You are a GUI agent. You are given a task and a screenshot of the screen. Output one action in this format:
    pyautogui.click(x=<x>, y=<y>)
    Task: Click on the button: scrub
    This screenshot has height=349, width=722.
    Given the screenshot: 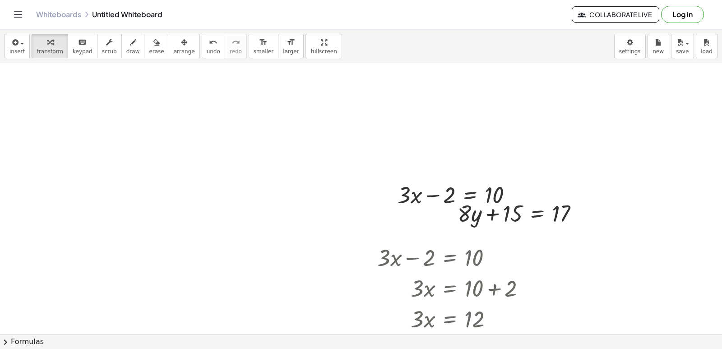 What is the action you would take?
    pyautogui.click(x=109, y=46)
    